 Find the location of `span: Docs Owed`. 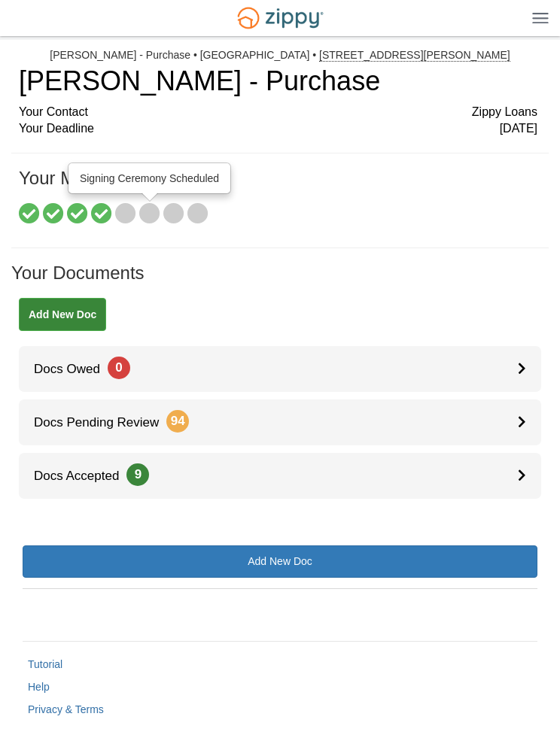

span: Docs Owed is located at coordinates (75, 369).